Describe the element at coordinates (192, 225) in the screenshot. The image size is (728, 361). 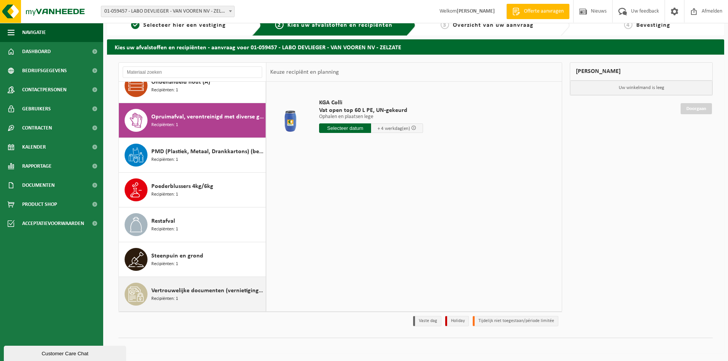
I see `button: Restafval Recipiënten: 1` at that location.